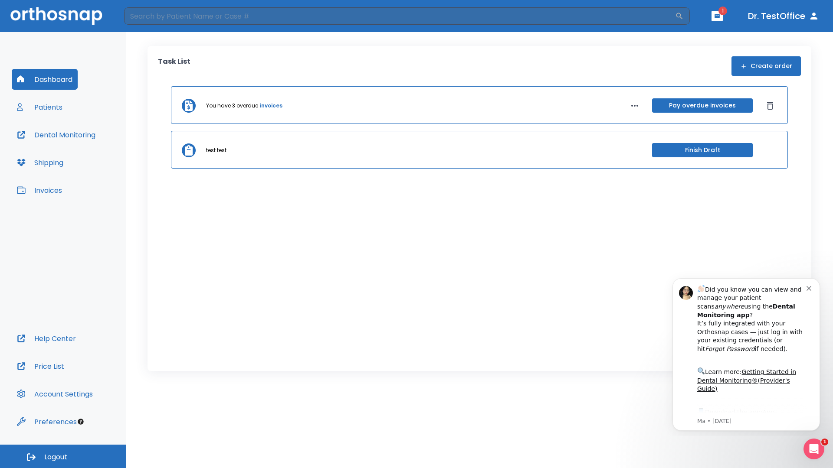 The width and height of the screenshot is (833, 468). I want to click on button: Pay overdue invoices, so click(702, 105).